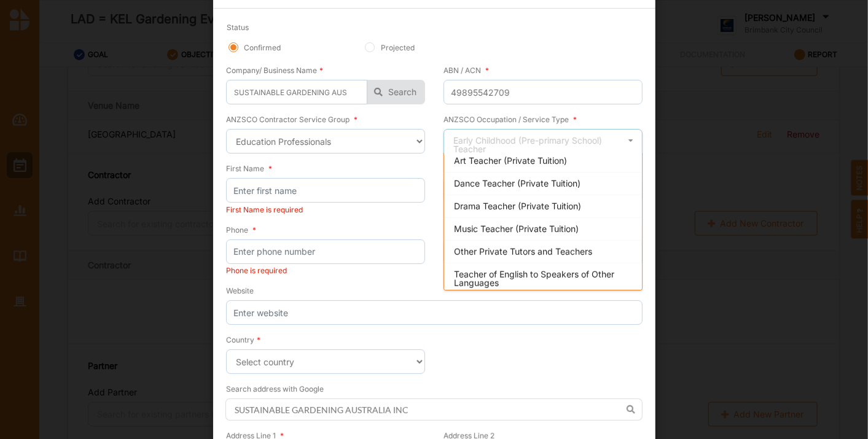  What do you see at coordinates (326, 252) in the screenshot?
I see `input: Enter phone number` at bounding box center [326, 252].